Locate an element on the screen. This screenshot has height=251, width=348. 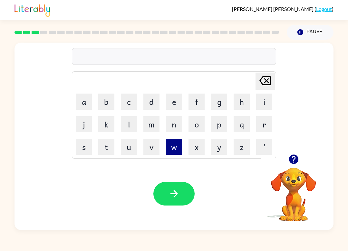
button: z is located at coordinates (242, 147).